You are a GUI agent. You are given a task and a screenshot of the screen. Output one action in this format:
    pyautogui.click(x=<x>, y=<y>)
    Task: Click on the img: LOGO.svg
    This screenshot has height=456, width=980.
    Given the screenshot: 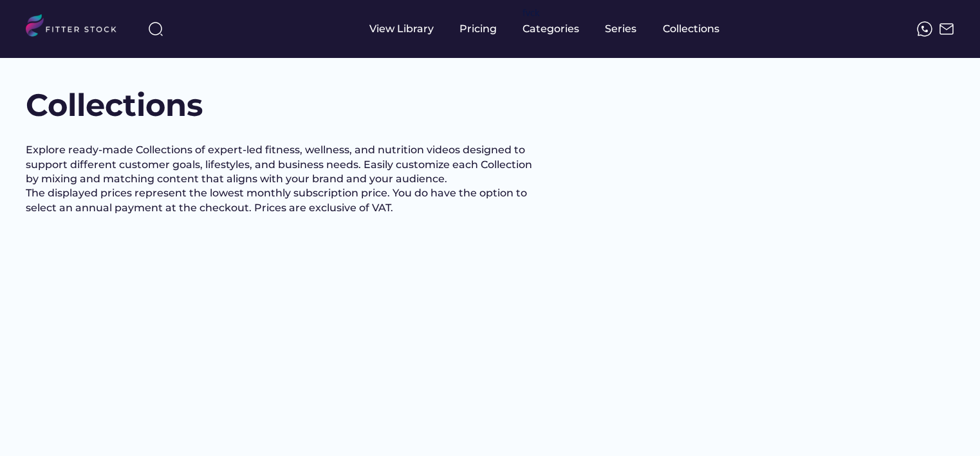 What is the action you would take?
    pyautogui.click(x=76, y=27)
    